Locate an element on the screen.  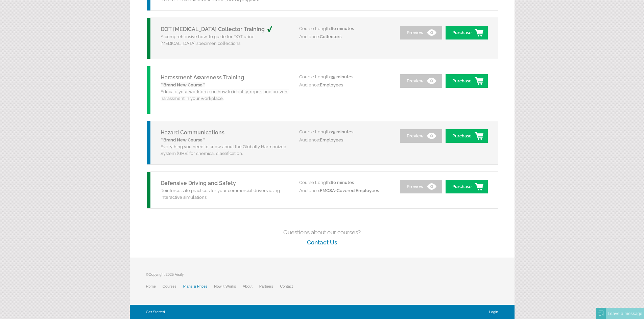
a: About is located at coordinates (251, 287).